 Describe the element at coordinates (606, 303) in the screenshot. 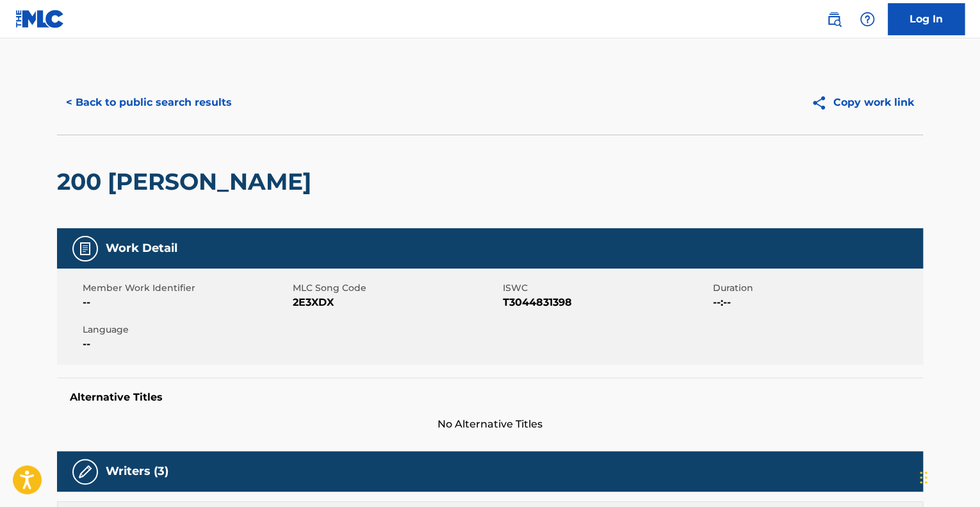

I see `span: T3044831398` at that location.